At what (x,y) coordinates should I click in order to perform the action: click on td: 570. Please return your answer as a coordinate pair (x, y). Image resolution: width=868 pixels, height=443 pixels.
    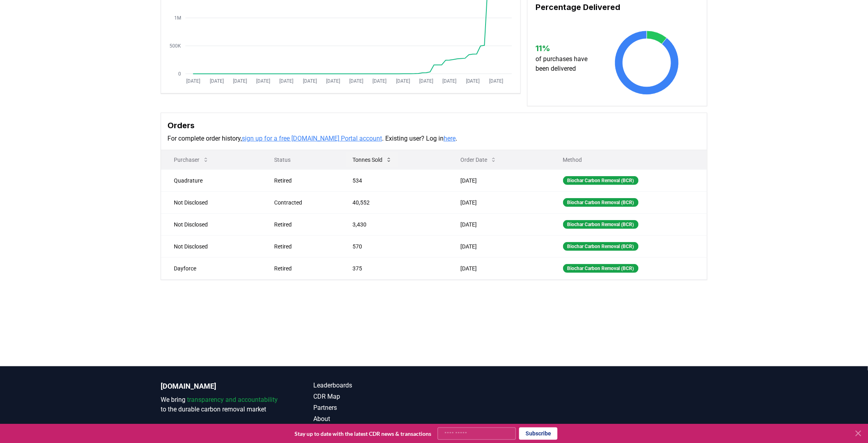
    Looking at the image, I should click on (393, 246).